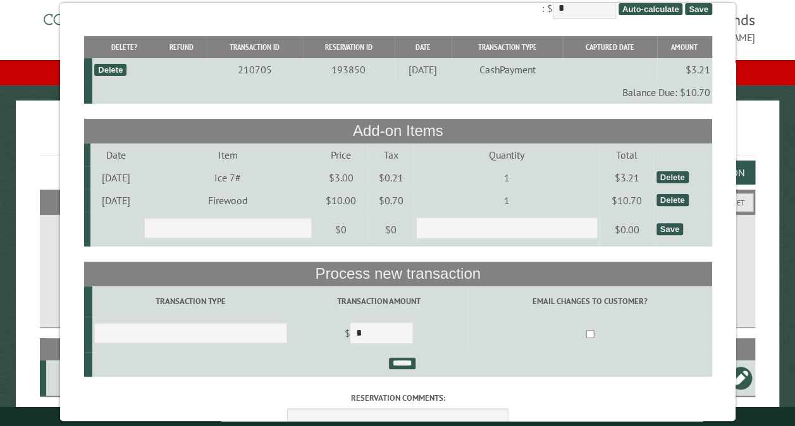 The height and width of the screenshot is (426, 795). I want to click on th: Add-on Items, so click(397, 131).